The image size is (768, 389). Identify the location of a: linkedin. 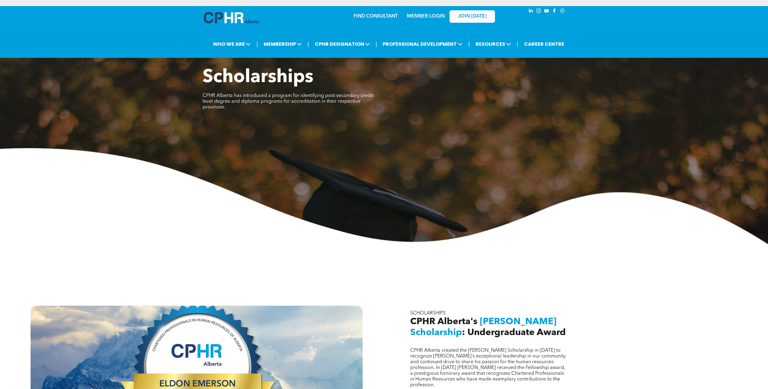
(531, 12).